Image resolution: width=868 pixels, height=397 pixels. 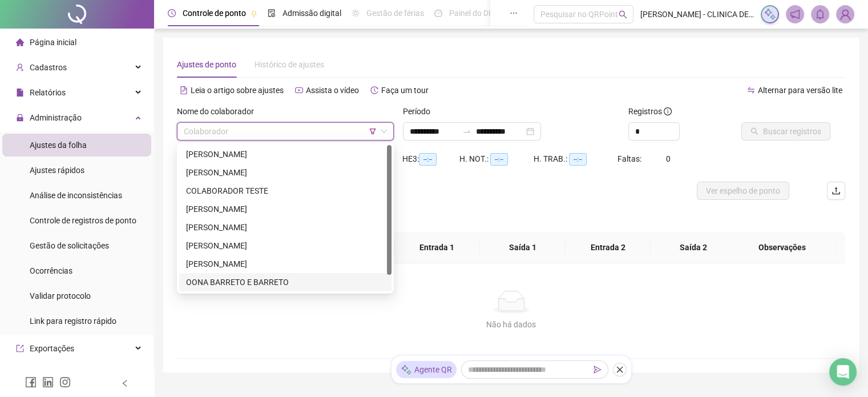 I want to click on span: Registros, so click(x=650, y=111).